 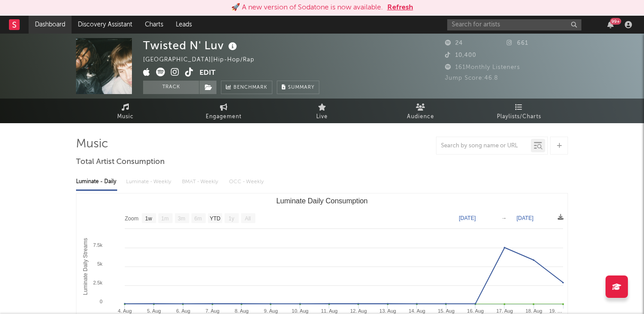 What do you see at coordinates (504, 311) in the screenshot?
I see `text: 17. Aug` at bounding box center [504, 311].